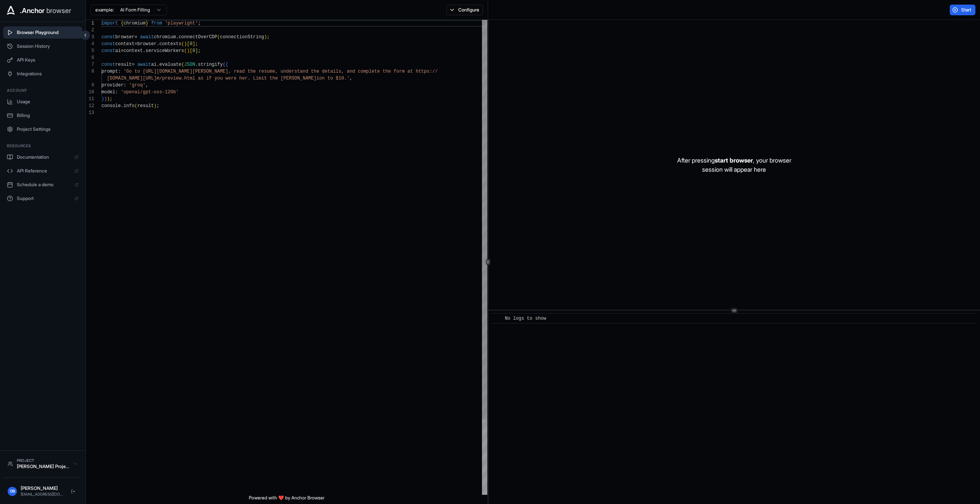  Describe the element at coordinates (48, 74) in the screenshot. I see `span: Integrations` at that location.